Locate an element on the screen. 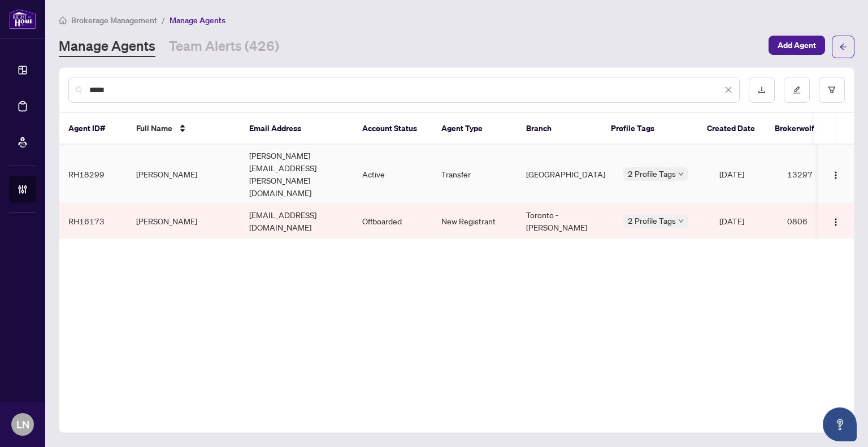  span: Add Agent is located at coordinates (797, 45).